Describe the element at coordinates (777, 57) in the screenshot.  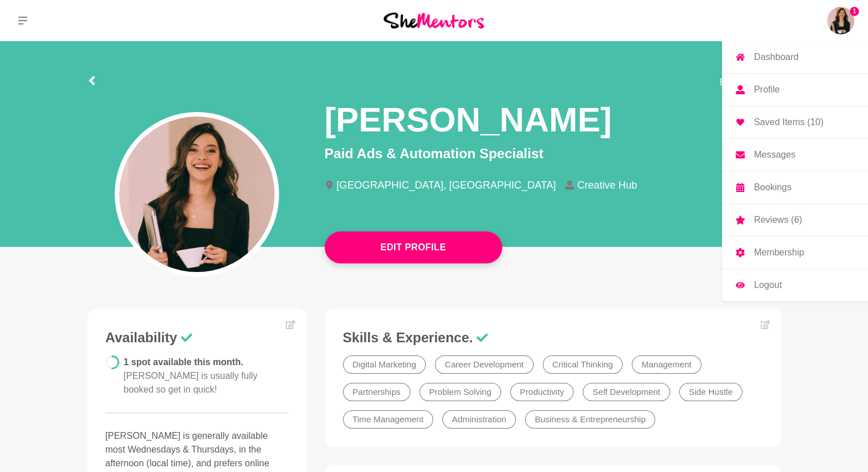
I see `p: Dashboard` at that location.